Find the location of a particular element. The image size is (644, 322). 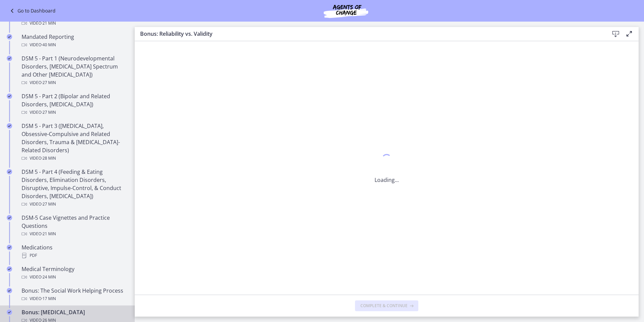

span: · 28 min is located at coordinates (48, 158).